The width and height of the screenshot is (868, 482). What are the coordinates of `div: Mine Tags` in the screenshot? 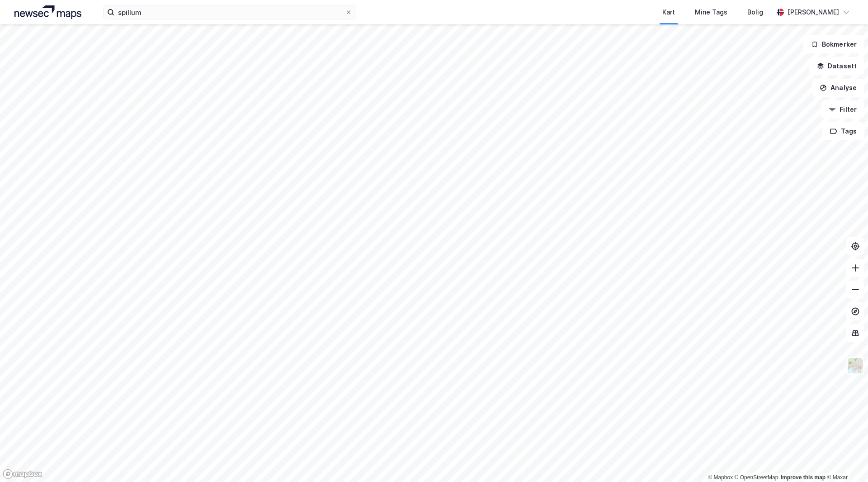 It's located at (711, 12).